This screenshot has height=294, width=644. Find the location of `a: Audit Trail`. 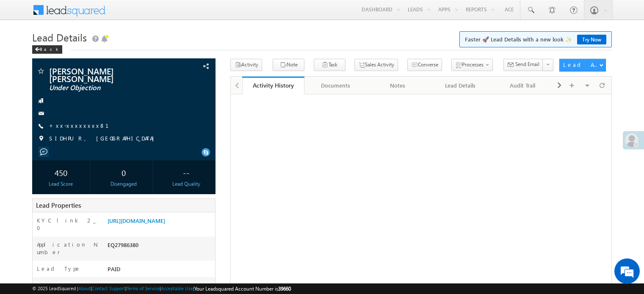

a: Audit Trail is located at coordinates (523, 85).